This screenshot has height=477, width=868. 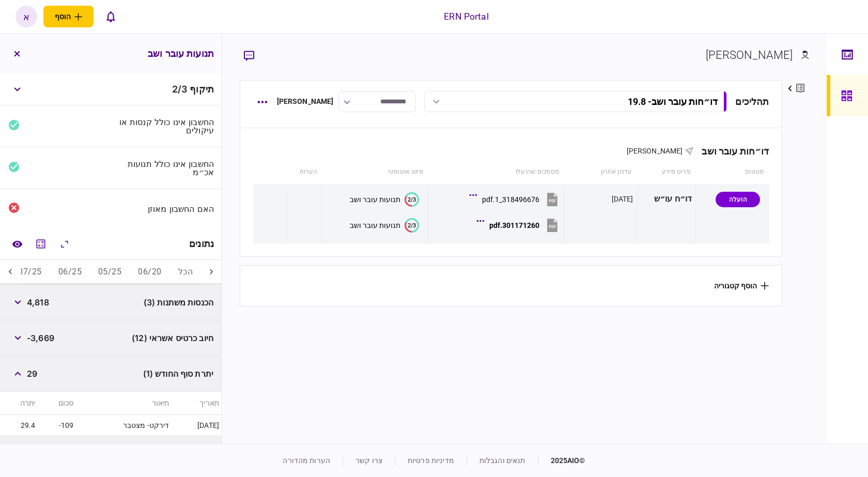 I want to click on button: מחשבון, so click(x=40, y=244).